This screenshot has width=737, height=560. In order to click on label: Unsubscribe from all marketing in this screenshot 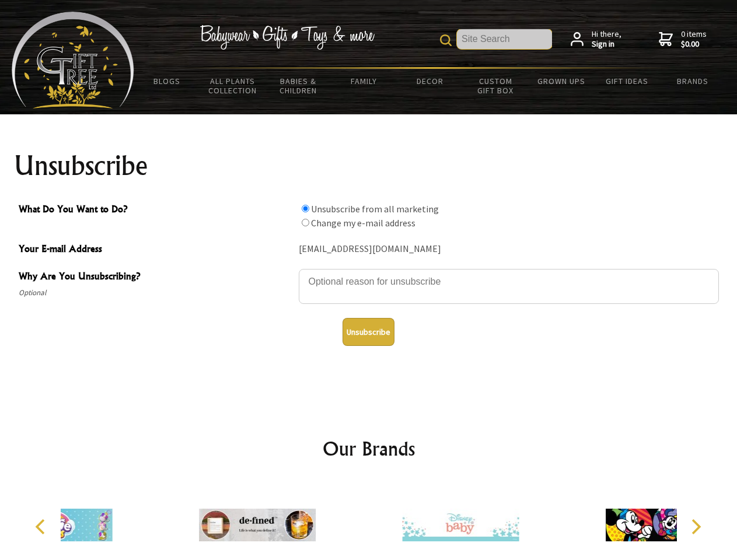, I will do `click(375, 209)`.